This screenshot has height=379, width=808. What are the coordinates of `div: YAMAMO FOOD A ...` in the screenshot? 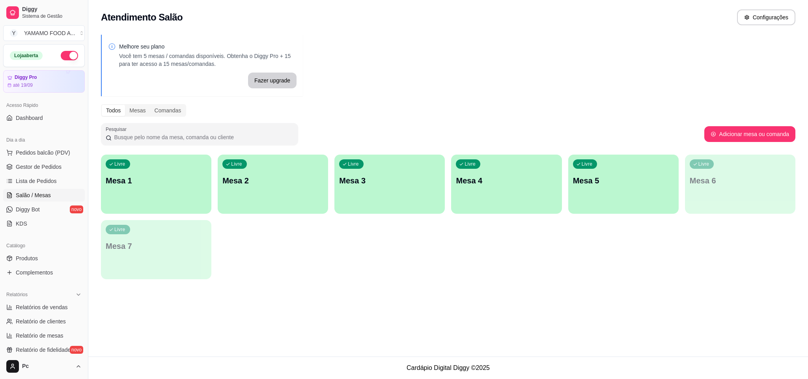 It's located at (50, 33).